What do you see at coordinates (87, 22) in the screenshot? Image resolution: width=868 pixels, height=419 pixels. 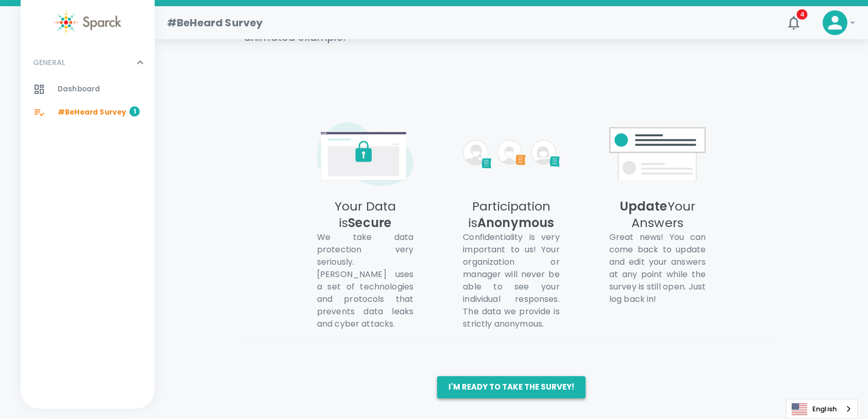 I see `img: Sparck logo` at bounding box center [87, 22].